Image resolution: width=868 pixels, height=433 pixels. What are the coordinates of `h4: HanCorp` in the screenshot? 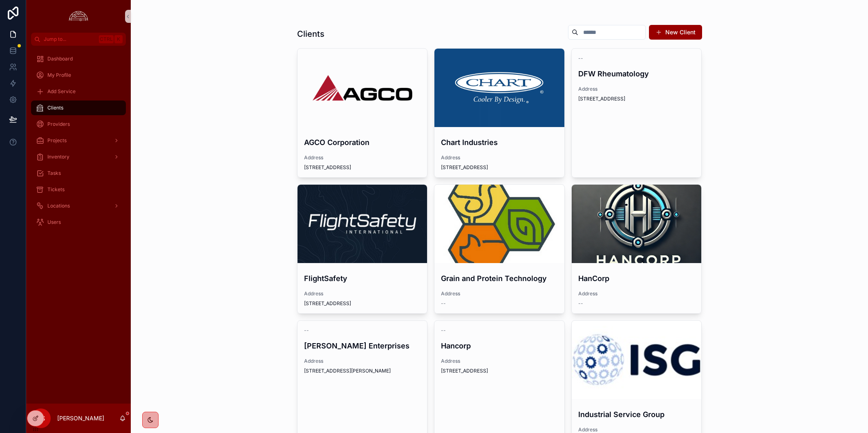 It's located at (636, 279).